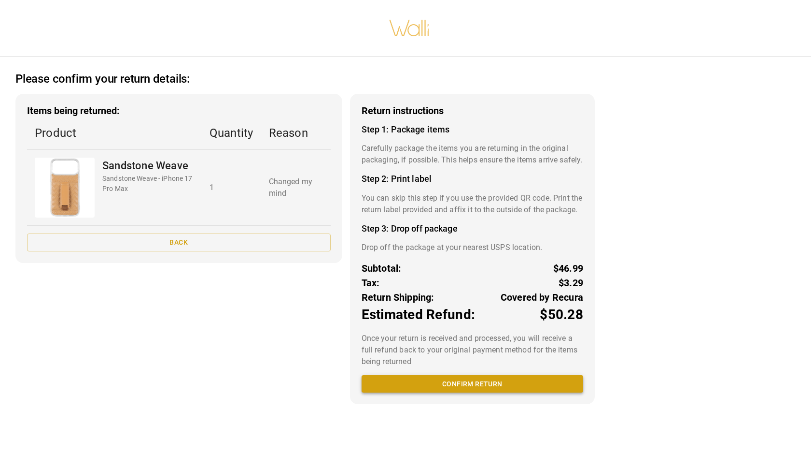 This screenshot has height=469, width=811. I want to click on h4: Step 1: Package items, so click(472, 129).